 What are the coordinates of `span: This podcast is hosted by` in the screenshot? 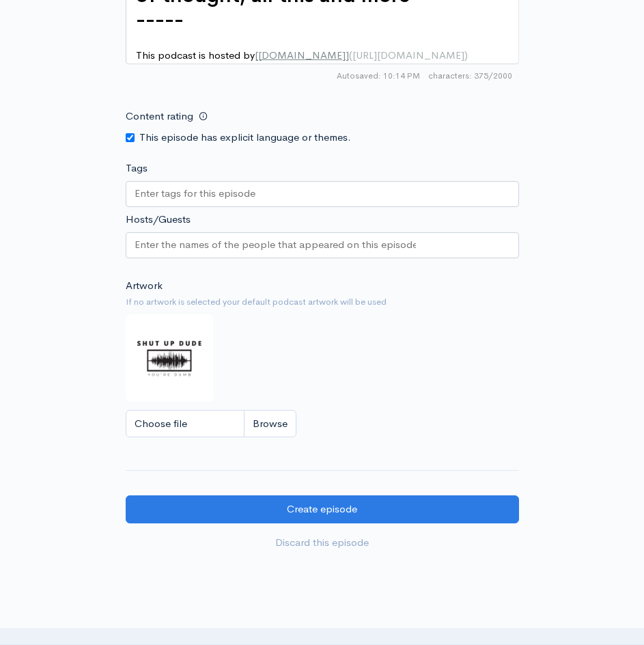 It's located at (302, 55).